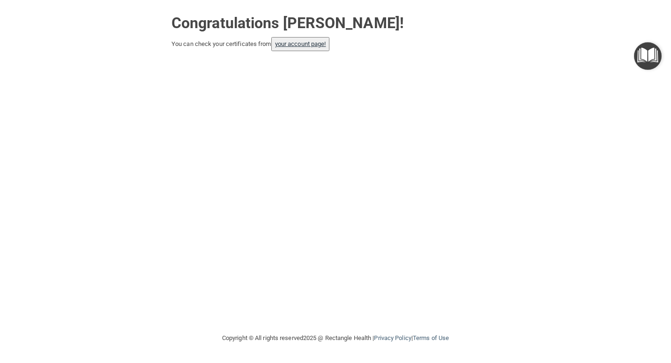  What do you see at coordinates (300, 44) in the screenshot?
I see `a: your account page!` at bounding box center [300, 44].